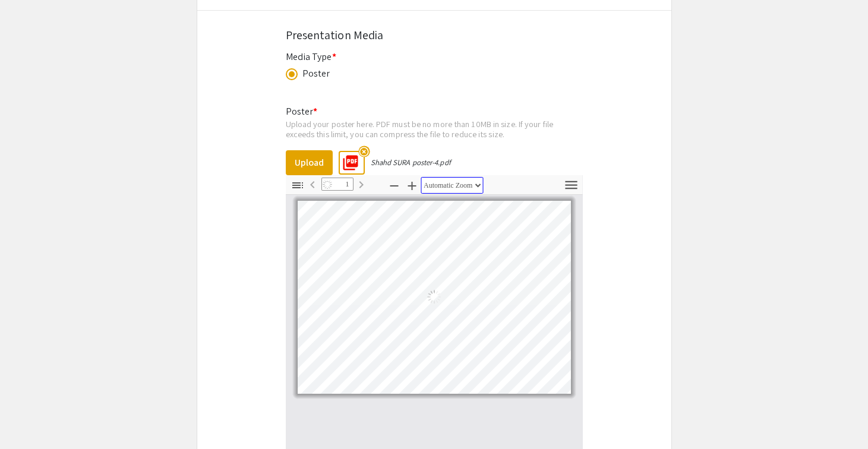 This screenshot has width=868, height=449. Describe the element at coordinates (313, 184) in the screenshot. I see `button: Previous Page` at that location.